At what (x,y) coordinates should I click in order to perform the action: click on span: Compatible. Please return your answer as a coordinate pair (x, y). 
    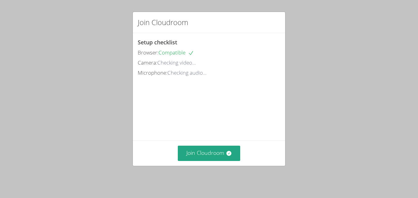
    Looking at the image, I should click on (176, 52).